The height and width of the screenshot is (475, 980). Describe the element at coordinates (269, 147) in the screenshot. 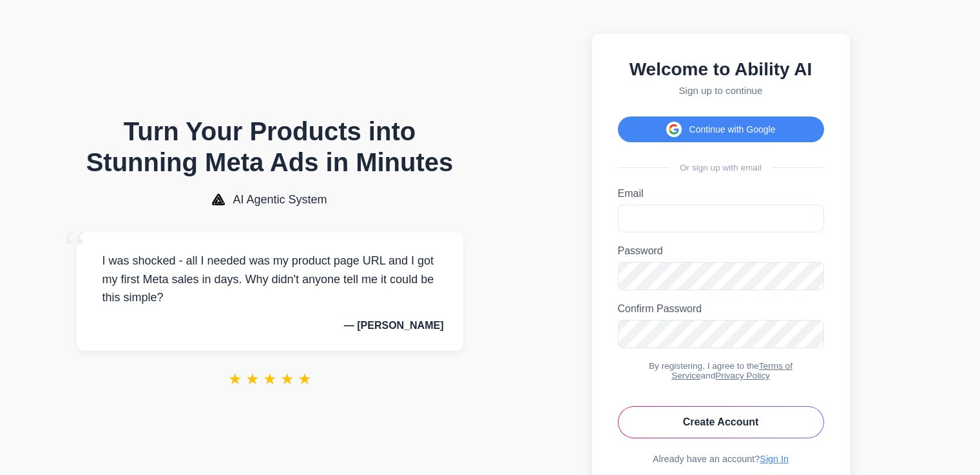

I see `h1: Turn Your Products into Stunning Meta Ads in Minutes` at that location.